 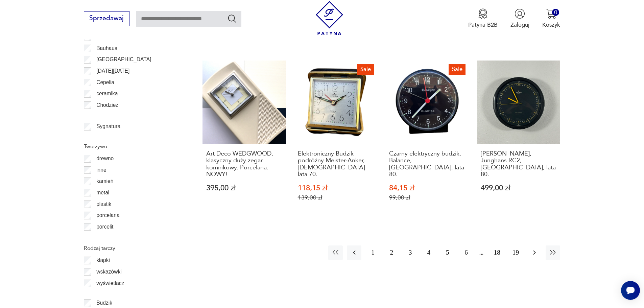 What do you see at coordinates (483, 25) in the screenshot?
I see `p: Patyna B2B` at bounding box center [483, 25].